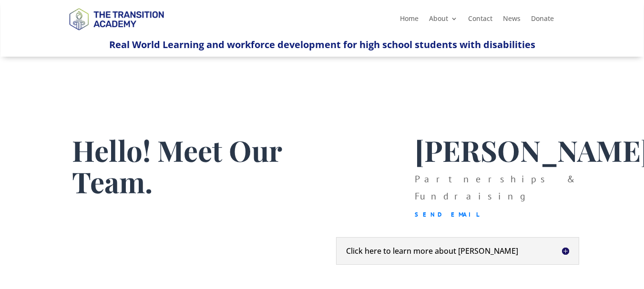 The image size is (644, 289). I want to click on a: Home, so click(409, 21).